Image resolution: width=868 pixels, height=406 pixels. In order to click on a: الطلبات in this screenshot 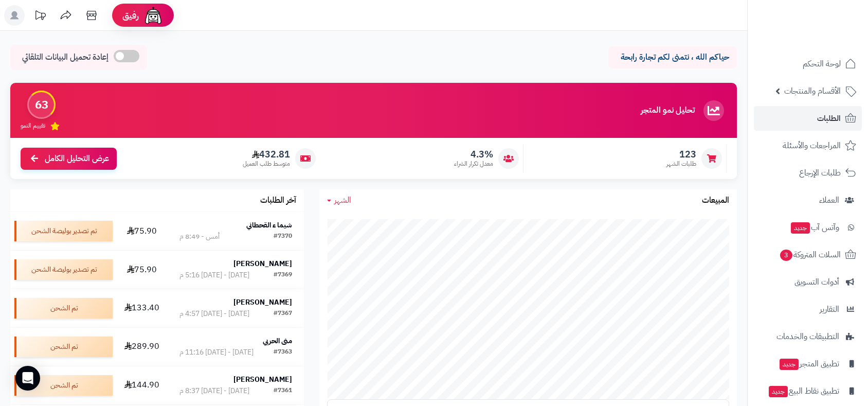, I will do `click(808, 118)`.